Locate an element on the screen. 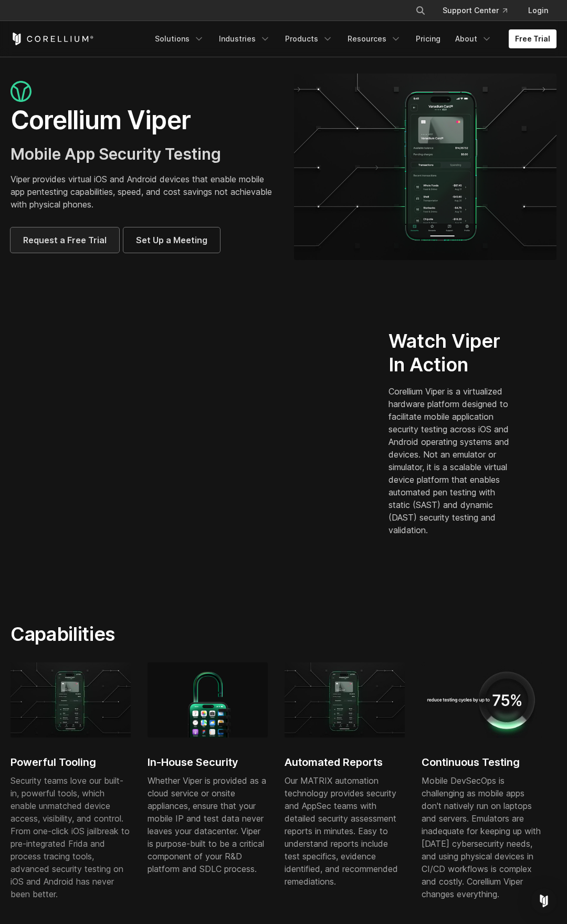 This screenshot has width=567, height=924. a: Industries is located at coordinates (245, 39).